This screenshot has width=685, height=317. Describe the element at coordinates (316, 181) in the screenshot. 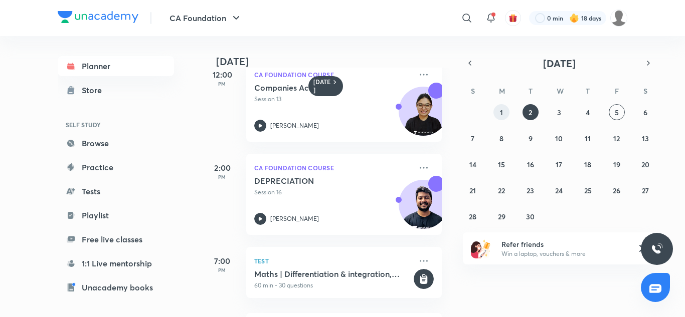

I see `h5: DEPRECIATION` at that location.